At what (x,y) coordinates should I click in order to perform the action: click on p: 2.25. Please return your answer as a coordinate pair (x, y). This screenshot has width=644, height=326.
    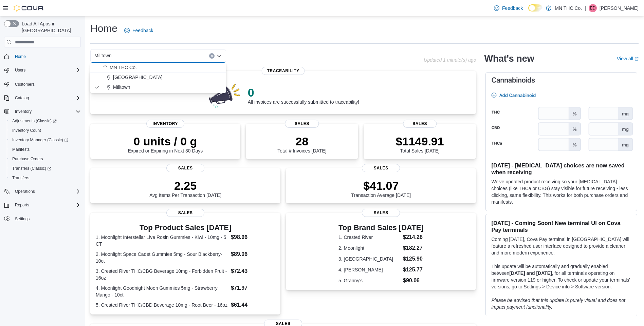
    Looking at the image, I should click on (186, 186).